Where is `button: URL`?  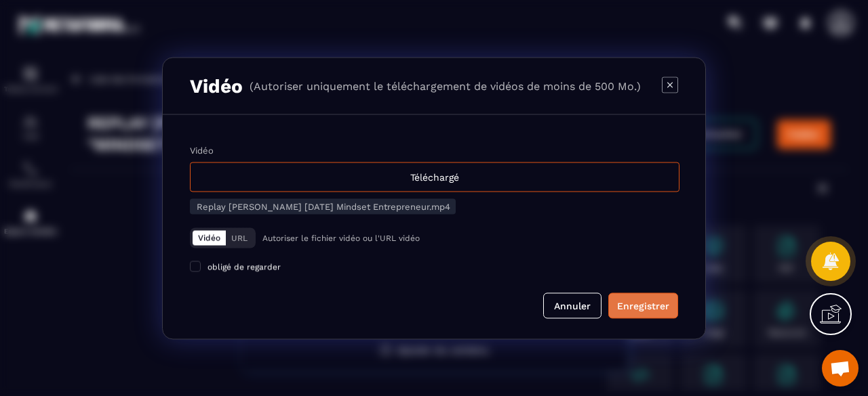
button: URL is located at coordinates (240, 237).